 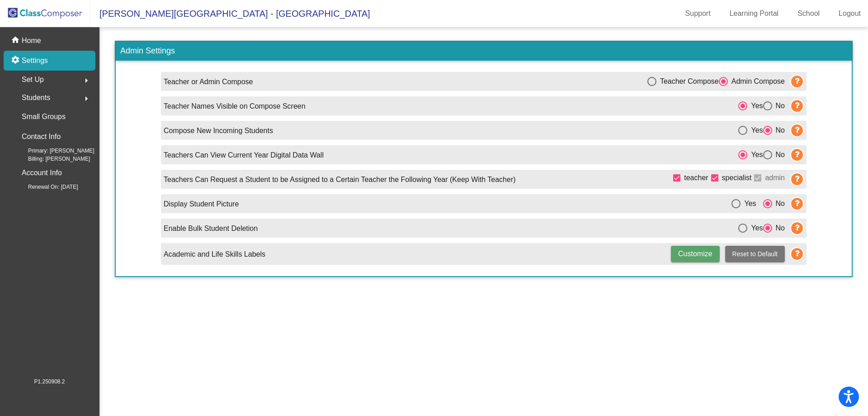 What do you see at coordinates (698, 13) in the screenshot?
I see `a: Support` at bounding box center [698, 13].